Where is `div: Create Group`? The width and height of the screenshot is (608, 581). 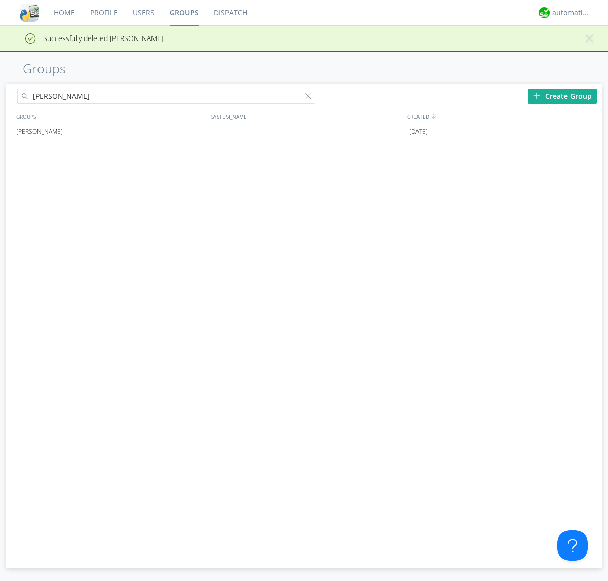
div: Create Group is located at coordinates (563, 96).